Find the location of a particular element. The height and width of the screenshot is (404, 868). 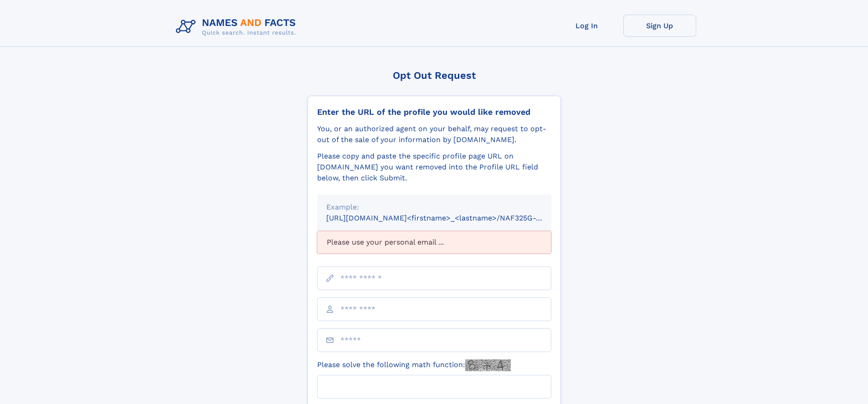

img: Logo Names and Facts is located at coordinates (238, 27).